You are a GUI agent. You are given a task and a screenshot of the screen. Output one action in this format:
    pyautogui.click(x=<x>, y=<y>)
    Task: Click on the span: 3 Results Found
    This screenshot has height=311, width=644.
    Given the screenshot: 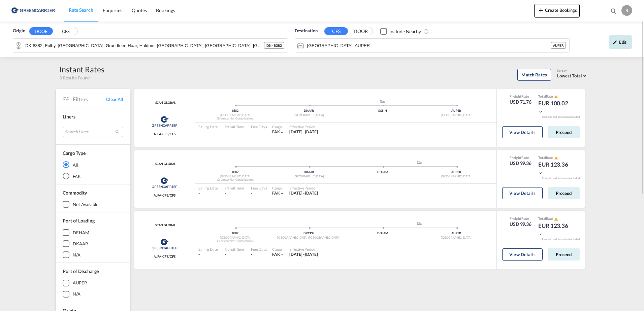 What is the action you would take?
    pyautogui.click(x=75, y=78)
    